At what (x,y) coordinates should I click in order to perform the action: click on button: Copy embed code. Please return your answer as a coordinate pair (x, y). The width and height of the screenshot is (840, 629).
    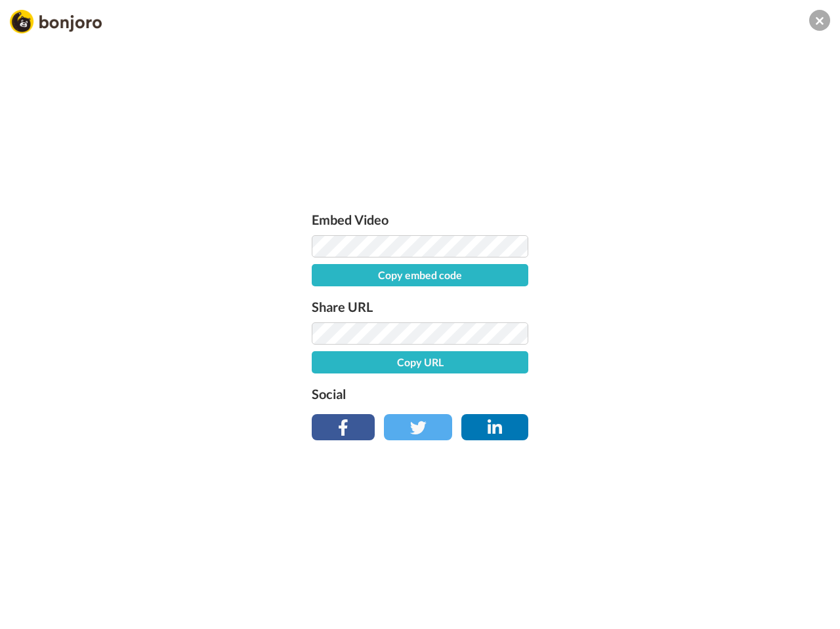
    Looking at the image, I should click on (420, 276).